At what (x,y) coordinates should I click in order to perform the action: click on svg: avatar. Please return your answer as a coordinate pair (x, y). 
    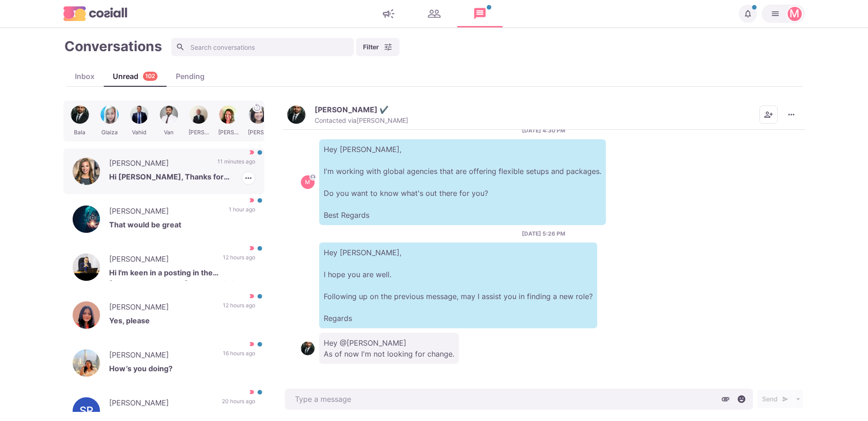
    Looking at the image, I should click on (313, 177).